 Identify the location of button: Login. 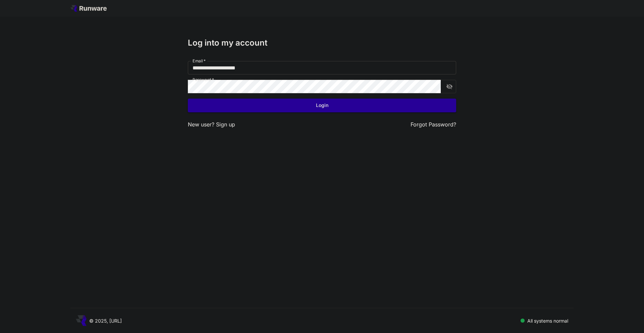
(322, 105).